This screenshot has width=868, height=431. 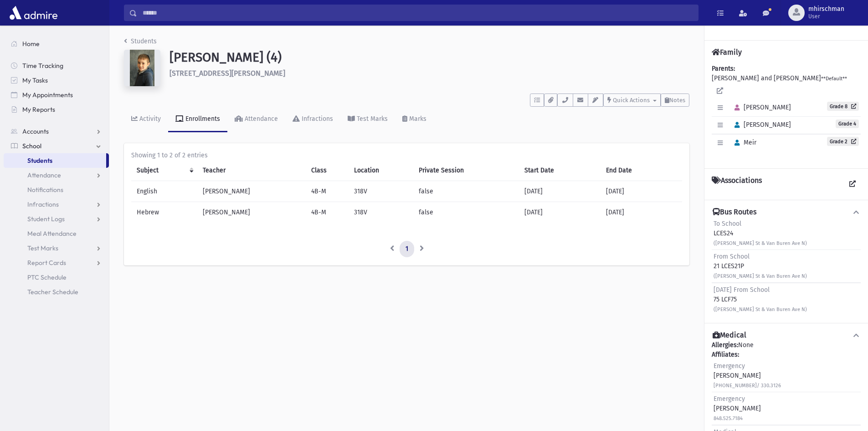 I want to click on span: My Appointments, so click(x=47, y=95).